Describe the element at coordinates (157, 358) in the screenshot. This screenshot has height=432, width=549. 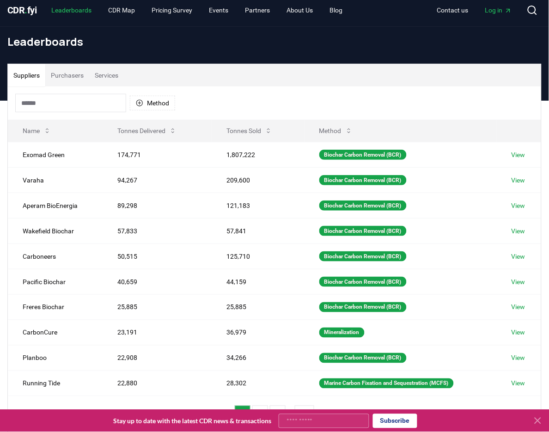
I see `td: 22,908` at that location.